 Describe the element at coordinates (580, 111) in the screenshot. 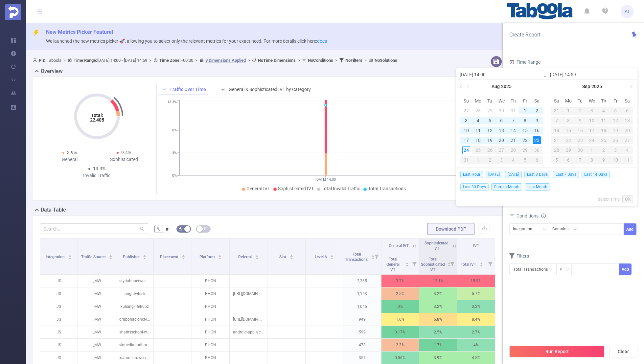

I see `div: 2` at that location.